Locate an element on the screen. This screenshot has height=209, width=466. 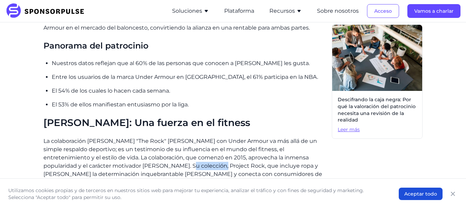
a: Plataforma is located at coordinates (239, 11).